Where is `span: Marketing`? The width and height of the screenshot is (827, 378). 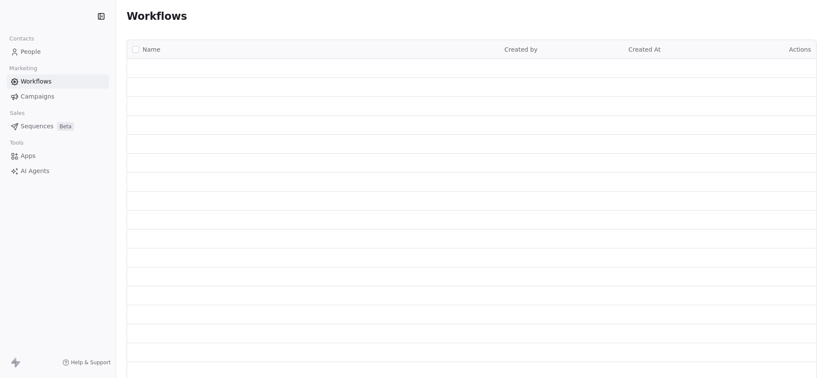
span: Marketing is located at coordinates (23, 69).